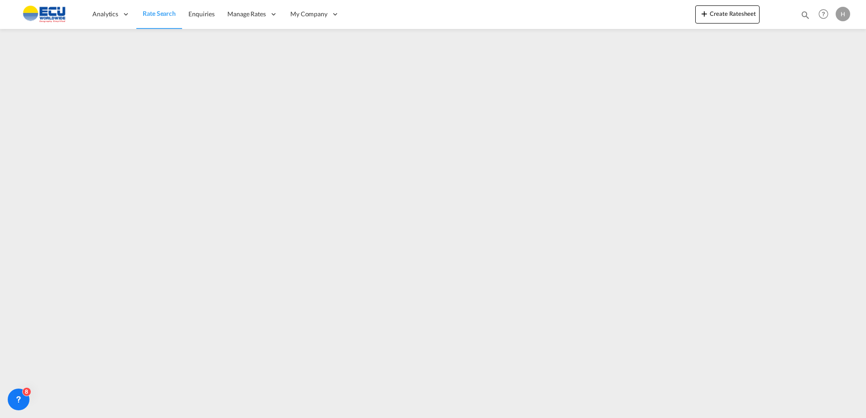 Image resolution: width=866 pixels, height=418 pixels. What do you see at coordinates (44, 14) in the screenshot?
I see `img: 6cccb1402a9411edb762cf9624ab9cda.png` at bounding box center [44, 14].